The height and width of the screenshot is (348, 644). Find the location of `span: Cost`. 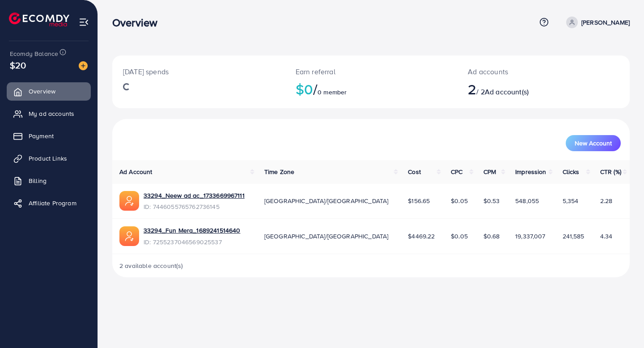

span: Cost is located at coordinates (414, 172).